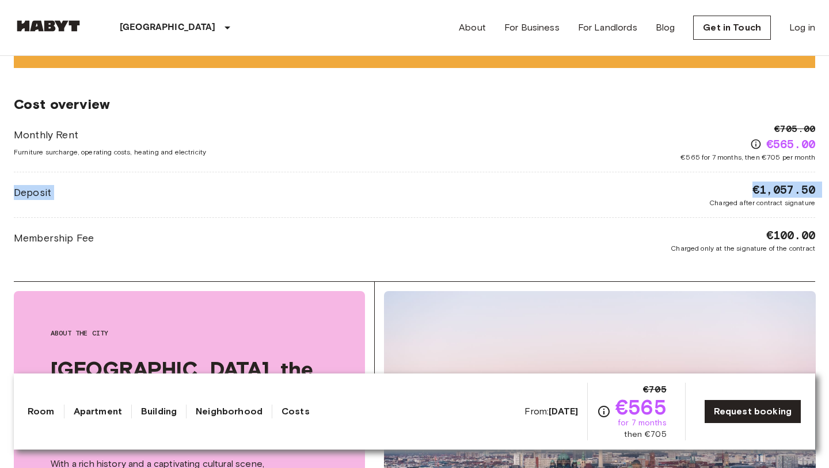 The width and height of the screenshot is (829, 468). What do you see at coordinates (32, 192) in the screenshot?
I see `span: Deposit` at bounding box center [32, 192].